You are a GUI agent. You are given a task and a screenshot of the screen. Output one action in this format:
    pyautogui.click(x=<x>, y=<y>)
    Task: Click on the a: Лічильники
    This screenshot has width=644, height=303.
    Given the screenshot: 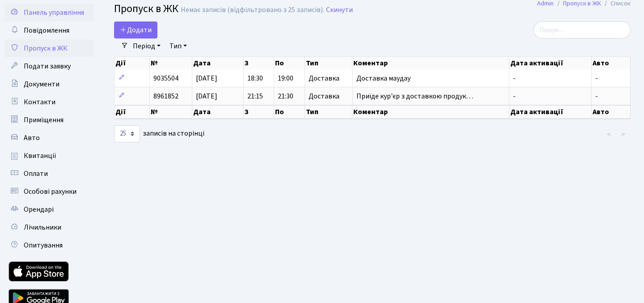 What is the action you would take?
    pyautogui.click(x=49, y=227)
    